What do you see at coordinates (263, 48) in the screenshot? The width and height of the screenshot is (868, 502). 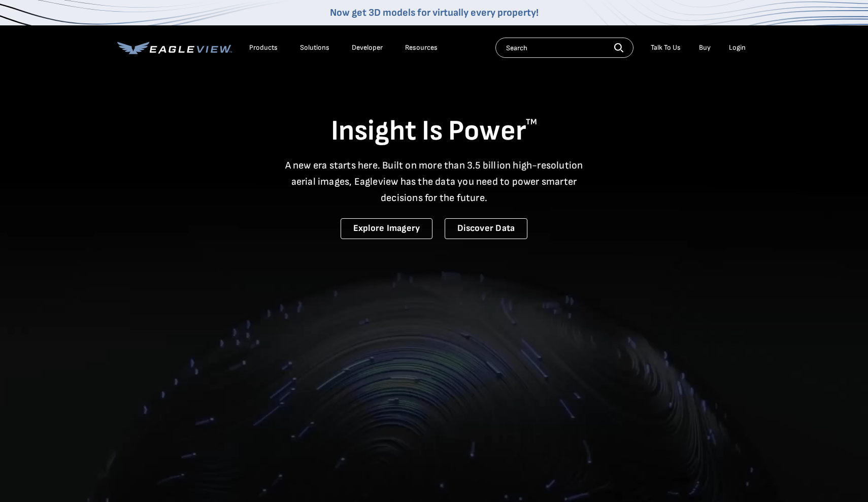 I see `div: Products` at bounding box center [263, 48].